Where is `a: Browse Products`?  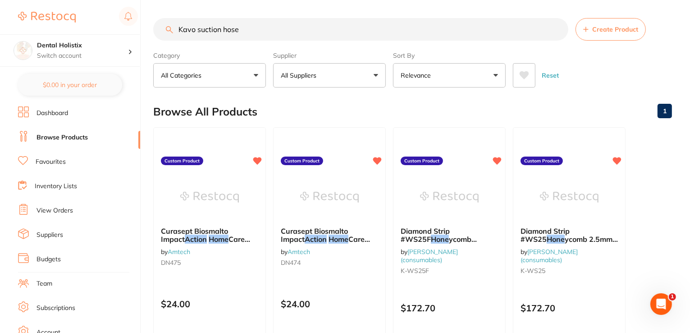 a: Browse Products is located at coordinates (62, 137).